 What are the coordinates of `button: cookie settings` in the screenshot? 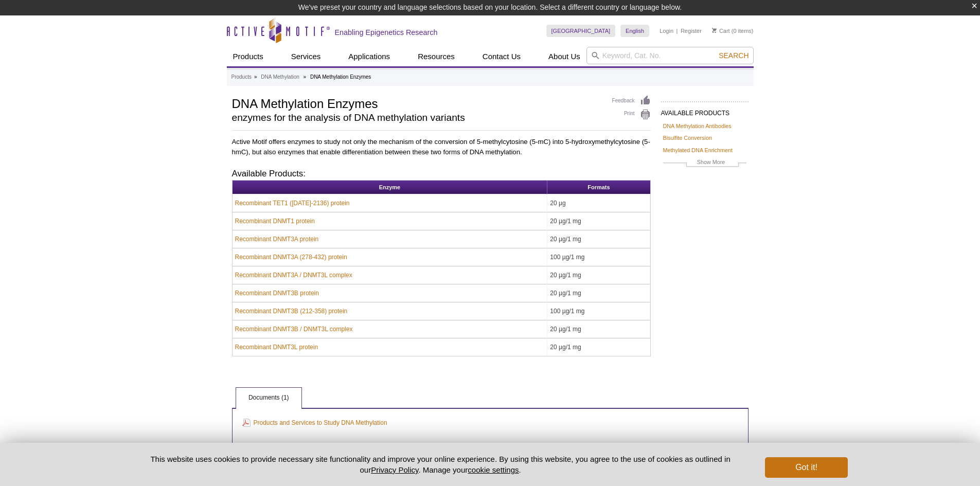 It's located at (493, 469).